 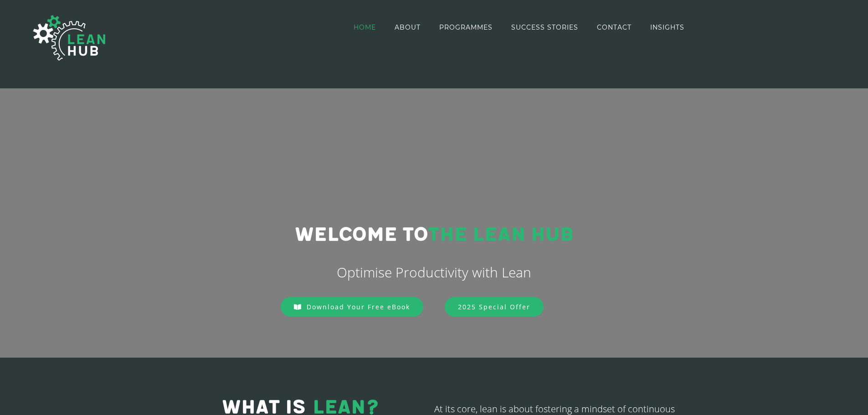 What do you see at coordinates (519, 27) in the screenshot?
I see `nav: Main Menu` at bounding box center [519, 27].